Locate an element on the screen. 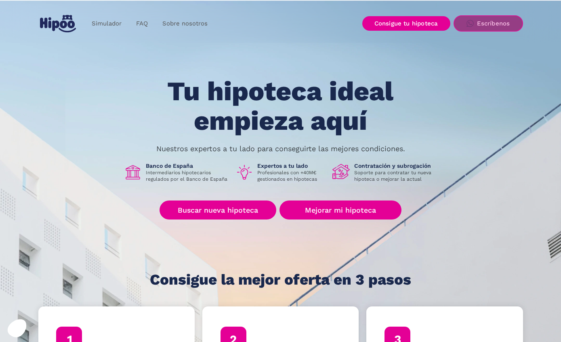 This screenshot has width=561, height=342. a: FAQ is located at coordinates (142, 23).